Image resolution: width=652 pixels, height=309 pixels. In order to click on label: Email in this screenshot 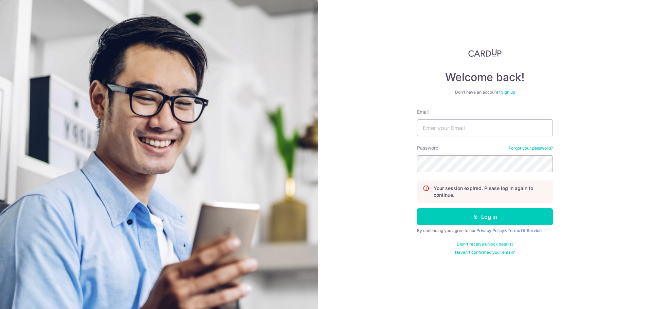, I will do `click(423, 112)`.